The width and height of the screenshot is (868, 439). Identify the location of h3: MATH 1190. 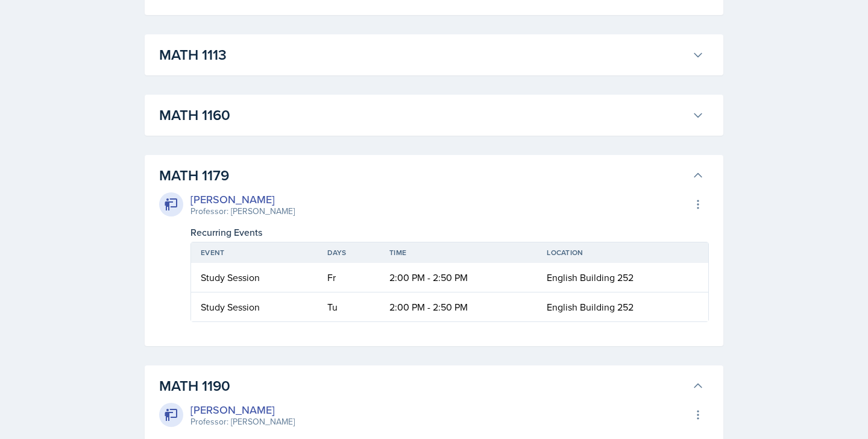
(423, 386).